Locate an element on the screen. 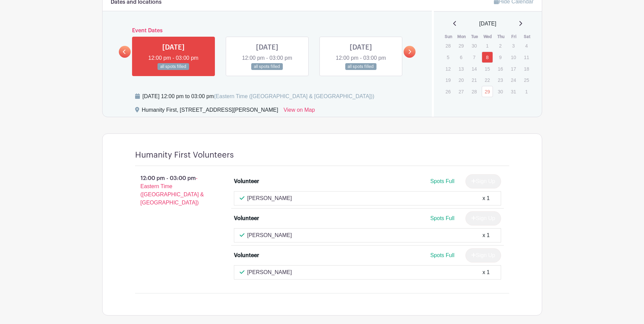  p: 11 is located at coordinates (526, 57).